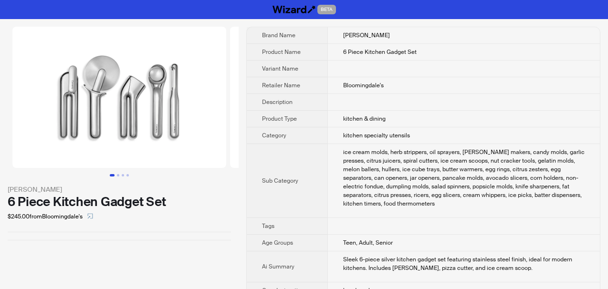 The height and width of the screenshot is (289, 608). I want to click on span: 6 Piece Kitchen Gadget Set, so click(380, 52).